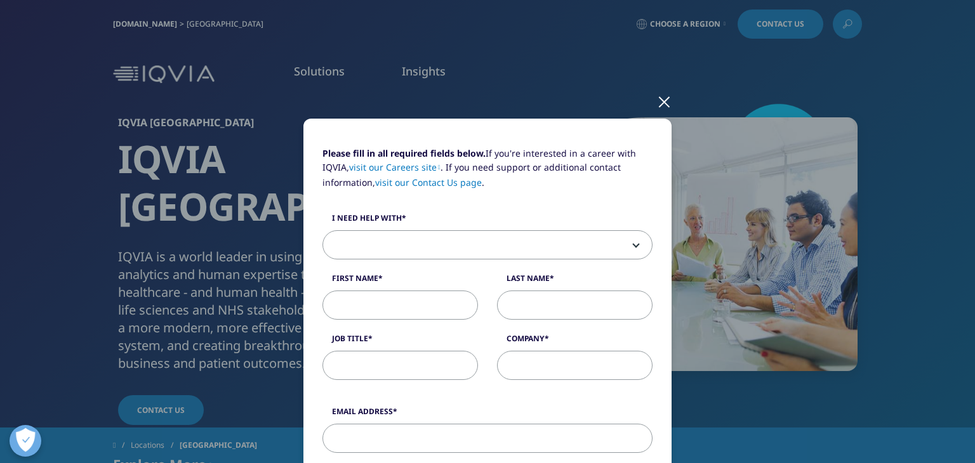 The height and width of the screenshot is (463, 975). Describe the element at coordinates (25, 441) in the screenshot. I see `button: Open Preferences` at that location.